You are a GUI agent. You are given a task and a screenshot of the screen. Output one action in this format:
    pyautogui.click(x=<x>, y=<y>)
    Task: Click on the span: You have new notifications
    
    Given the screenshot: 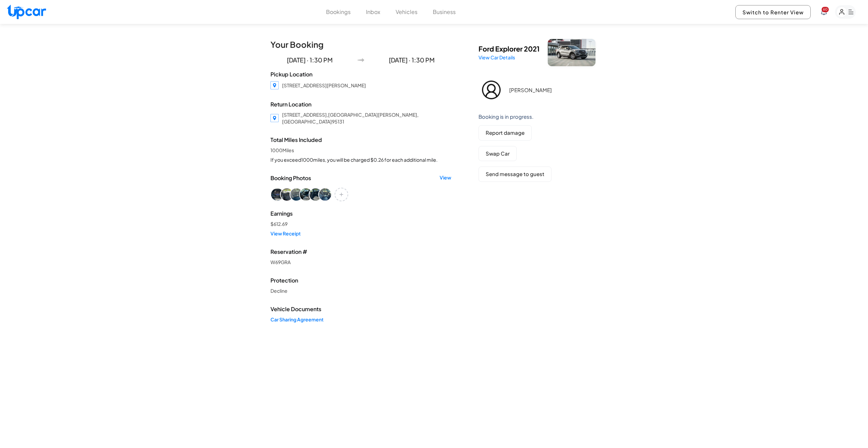 What is the action you would take?
    pyautogui.click(x=825, y=10)
    